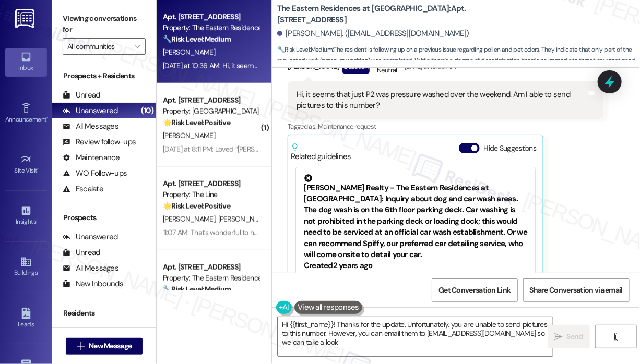 Image resolution: width=640 pixels, height=364 pixels. What do you see at coordinates (26, 267) in the screenshot?
I see `a: Buildings` at bounding box center [26, 267].